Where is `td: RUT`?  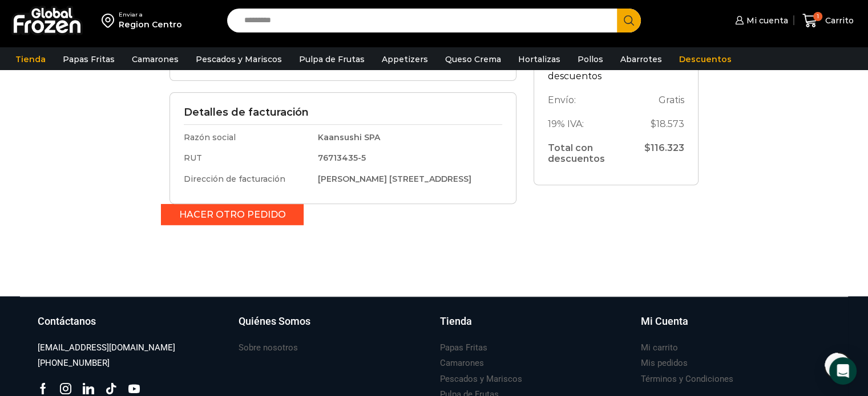 td: RUT is located at coordinates (247, 158).